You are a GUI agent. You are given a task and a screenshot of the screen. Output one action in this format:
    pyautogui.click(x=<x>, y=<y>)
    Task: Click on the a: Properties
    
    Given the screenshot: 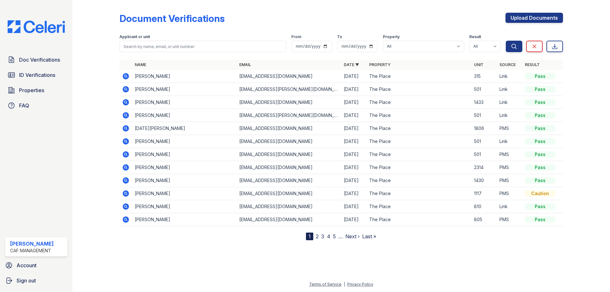 What is the action you would take?
    pyautogui.click(x=36, y=90)
    